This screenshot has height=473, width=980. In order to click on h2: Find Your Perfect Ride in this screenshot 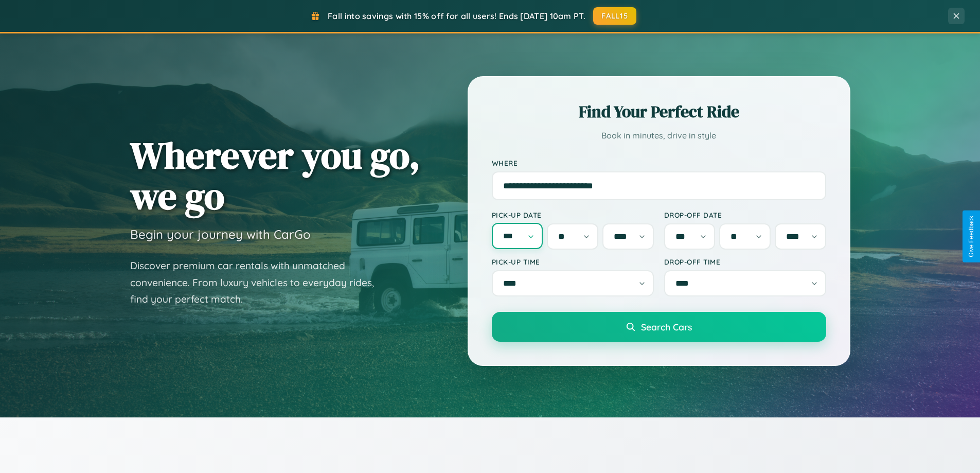, I will do `click(659, 111)`.